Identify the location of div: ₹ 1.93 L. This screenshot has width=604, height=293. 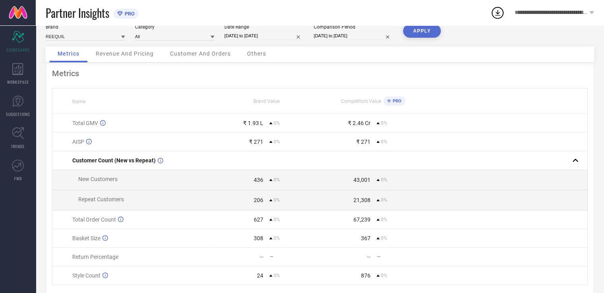
(253, 123).